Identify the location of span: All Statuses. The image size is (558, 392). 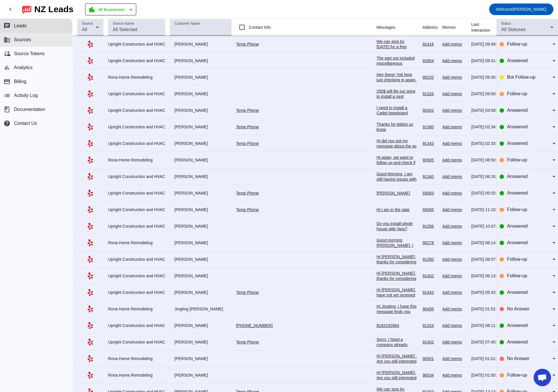
(513, 29).